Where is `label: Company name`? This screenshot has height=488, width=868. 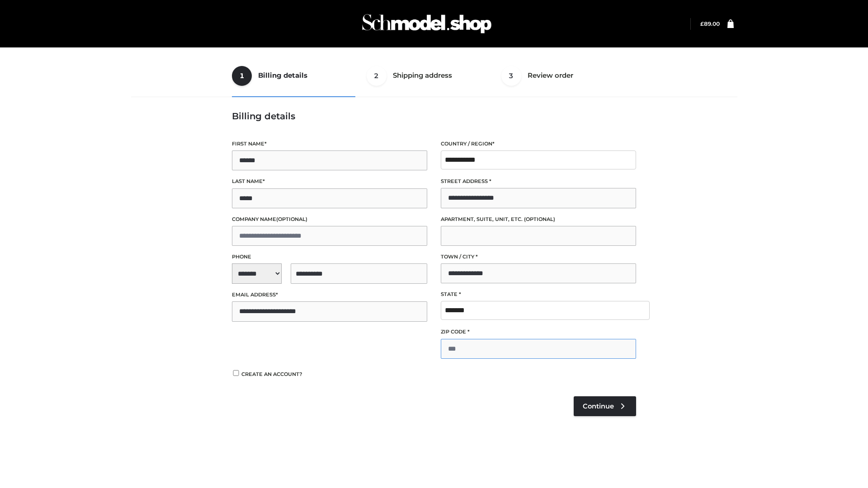 label: Company name is located at coordinates (330, 219).